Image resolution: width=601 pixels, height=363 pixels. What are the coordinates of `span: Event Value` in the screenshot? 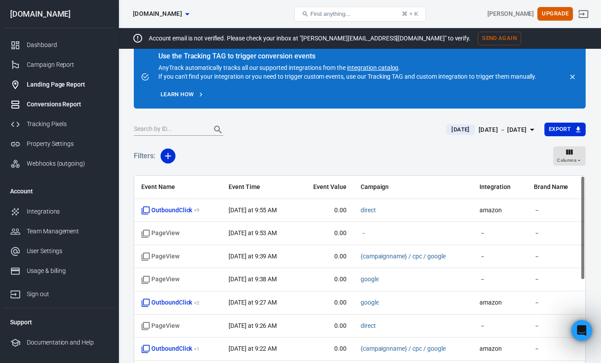 It's located at (325, 187).